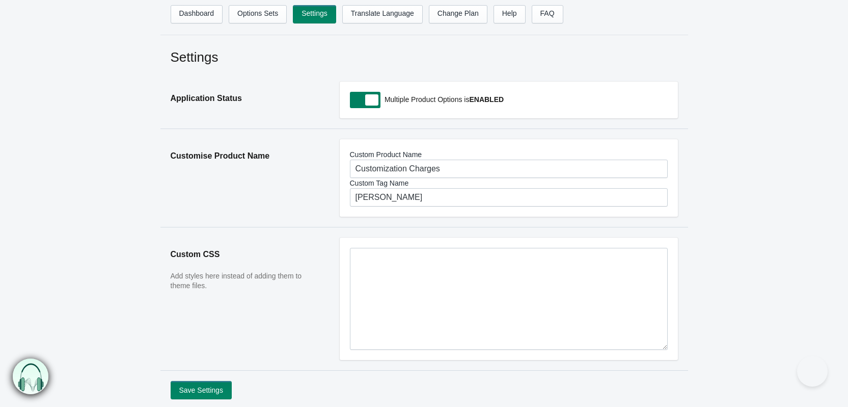 The height and width of the screenshot is (407, 848). I want to click on h2: Application Status, so click(245, 98).